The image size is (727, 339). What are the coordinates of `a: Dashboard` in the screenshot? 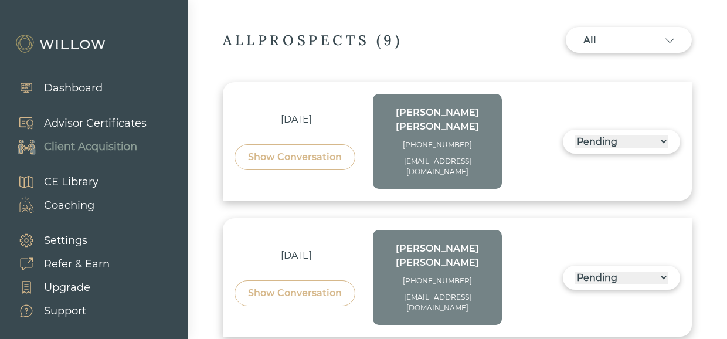 It's located at (54, 88).